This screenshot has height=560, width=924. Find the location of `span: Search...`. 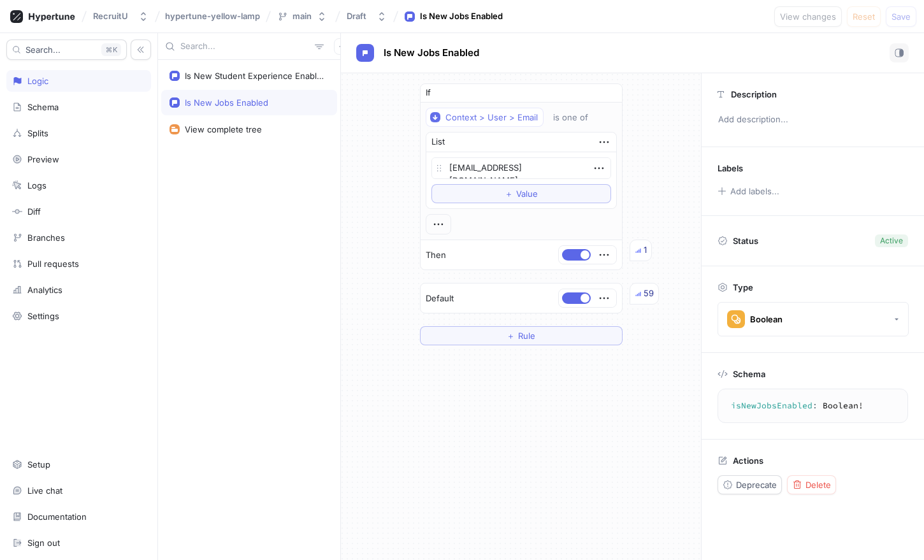

span: Search... is located at coordinates (43, 50).